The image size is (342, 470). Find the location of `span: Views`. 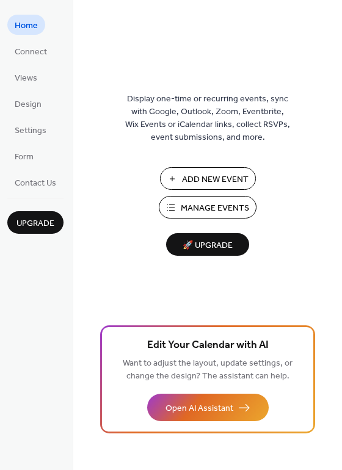

span: Views is located at coordinates (26, 78).